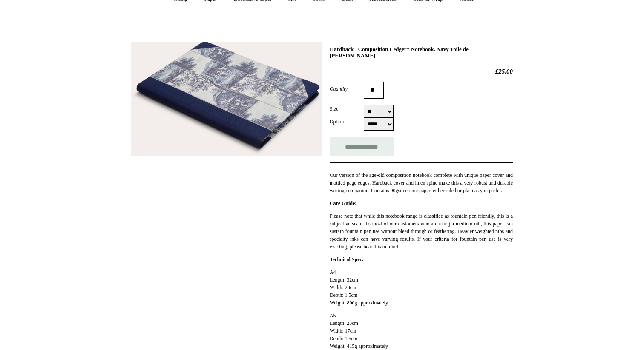 Image resolution: width=644 pixels, height=350 pixels. I want to click on strong: Care Guide:, so click(342, 203).